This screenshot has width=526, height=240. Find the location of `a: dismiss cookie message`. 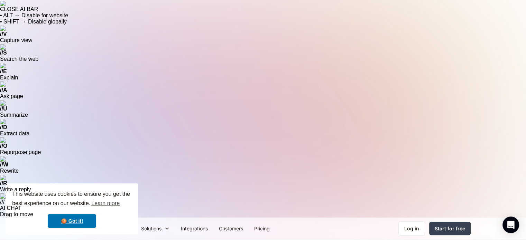

a: dismiss cookie message is located at coordinates (72, 221).